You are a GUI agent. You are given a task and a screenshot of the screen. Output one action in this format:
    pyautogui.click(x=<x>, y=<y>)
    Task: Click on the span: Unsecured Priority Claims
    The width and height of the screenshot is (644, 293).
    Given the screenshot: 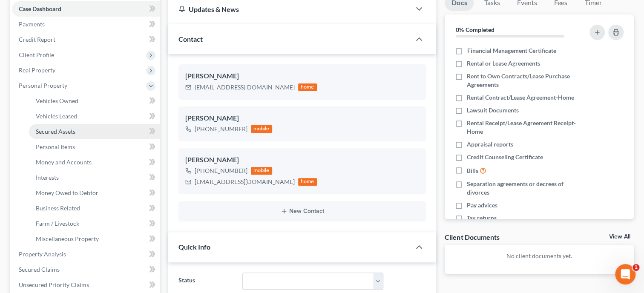 What is the action you would take?
    pyautogui.click(x=54, y=284)
    